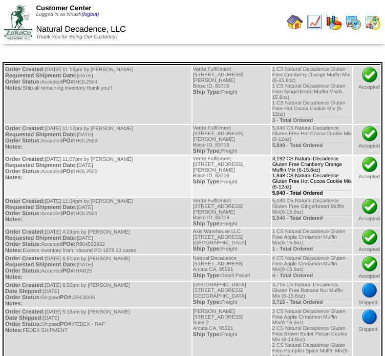 Image resolution: width=385 pixels, height=356 pixels. I want to click on div: 3,716 - Total Ordered, so click(312, 302).